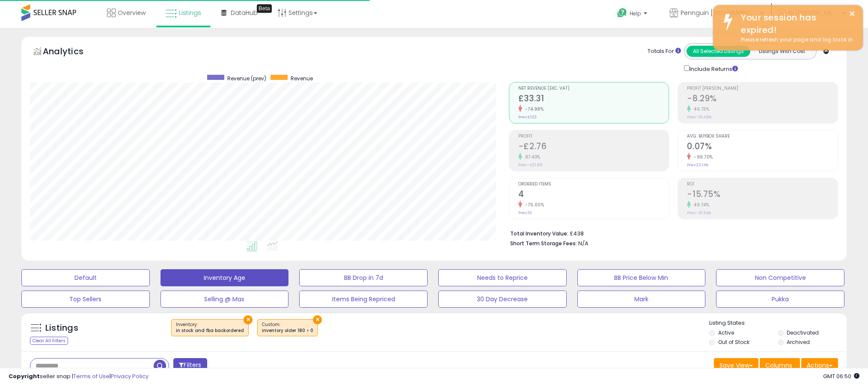 This screenshot has height=385, width=868. I want to click on span: Custom:, so click(288, 328).